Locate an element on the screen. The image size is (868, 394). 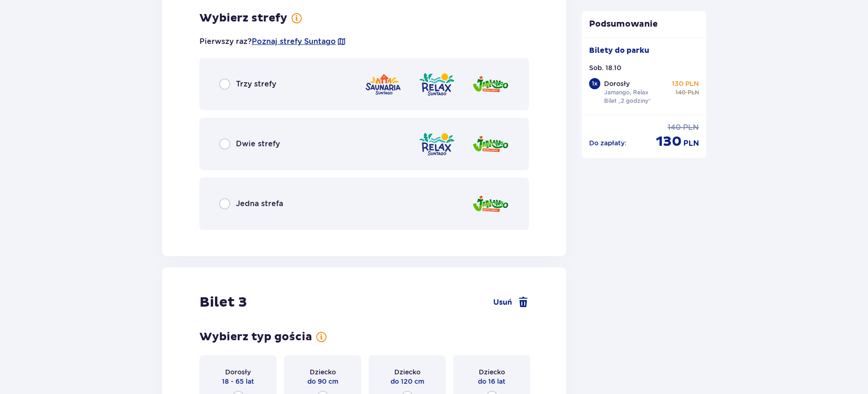
h3: Wybierz typ gościa is located at coordinates (256, 337).